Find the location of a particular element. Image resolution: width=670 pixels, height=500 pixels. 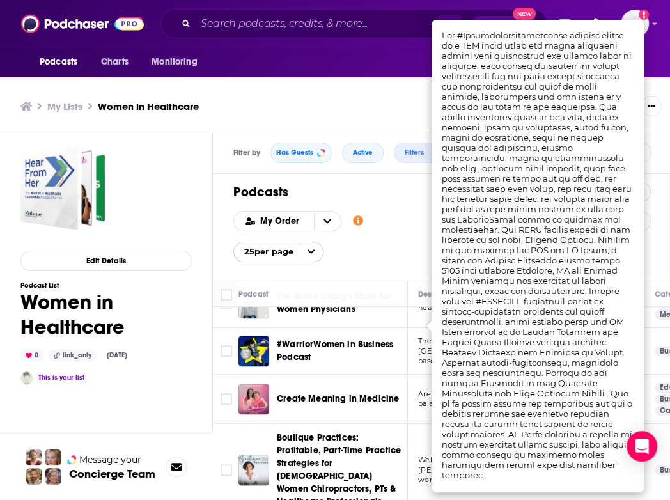

h3: Women in Healthcare is located at coordinates (148, 106).